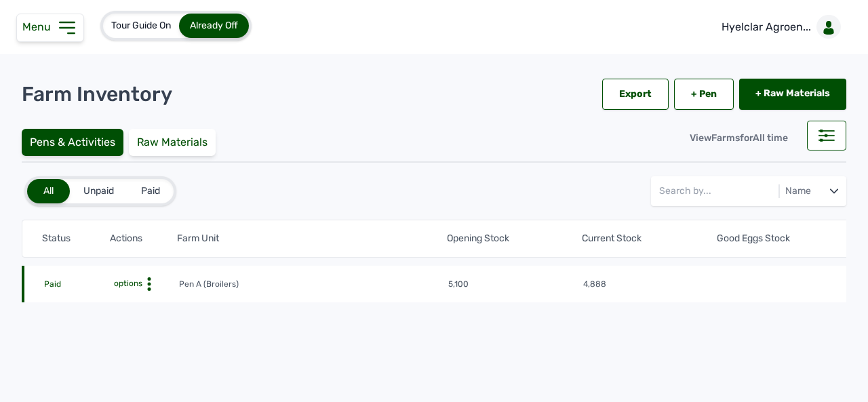 Image resolution: width=868 pixels, height=402 pixels. Describe the element at coordinates (97, 94) in the screenshot. I see `p: Farm Inventory` at that location.